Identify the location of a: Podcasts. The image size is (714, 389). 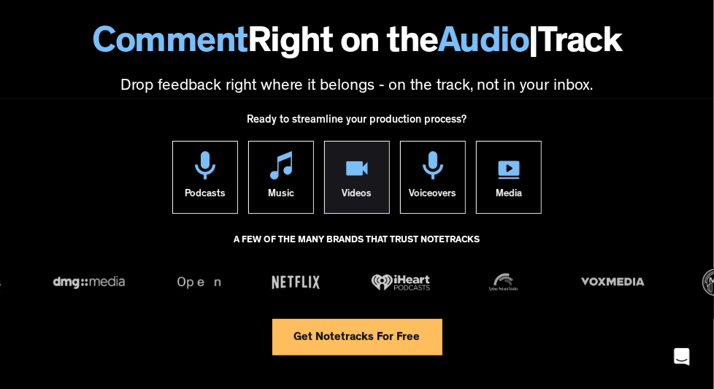
(205, 177).